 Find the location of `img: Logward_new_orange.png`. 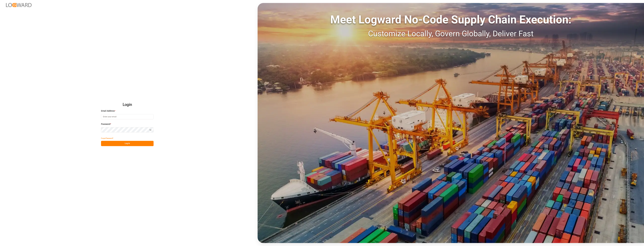

img: Logward_new_orange.png is located at coordinates (19, 5).